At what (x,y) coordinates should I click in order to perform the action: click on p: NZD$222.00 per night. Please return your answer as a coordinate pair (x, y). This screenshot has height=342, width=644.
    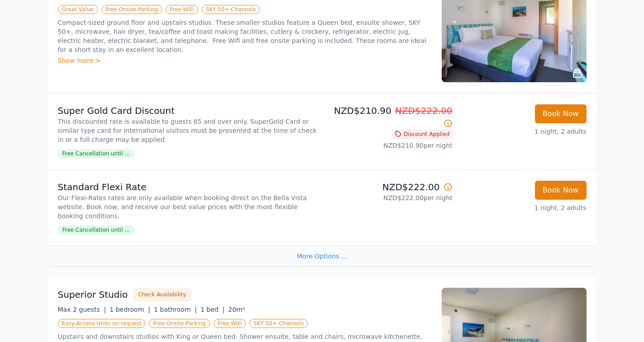
    Looking at the image, I should click on (390, 198).